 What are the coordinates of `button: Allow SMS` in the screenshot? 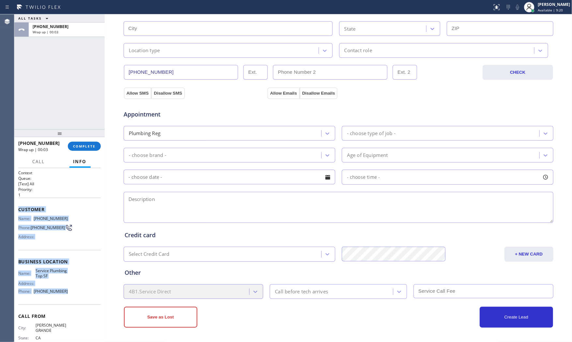 It's located at (138, 93).